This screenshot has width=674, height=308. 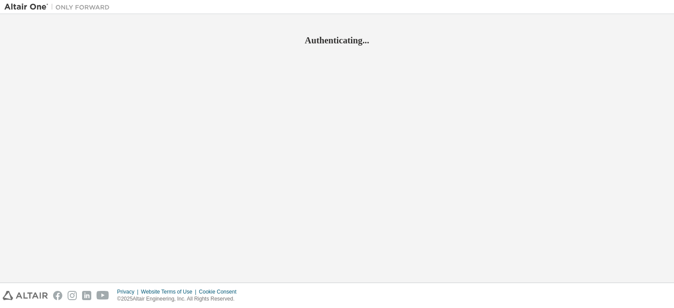 I want to click on div: Privacy, so click(x=129, y=292).